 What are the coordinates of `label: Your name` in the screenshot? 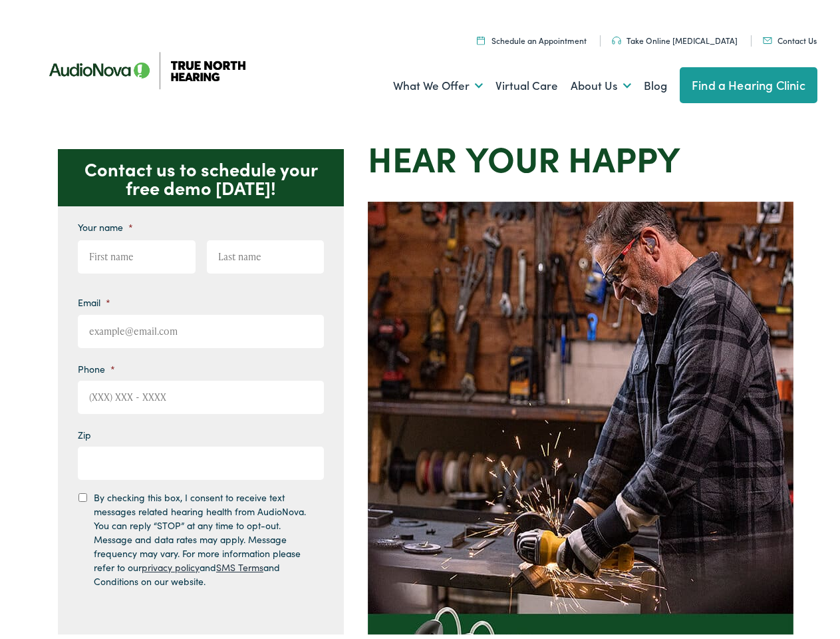 It's located at (105, 223).